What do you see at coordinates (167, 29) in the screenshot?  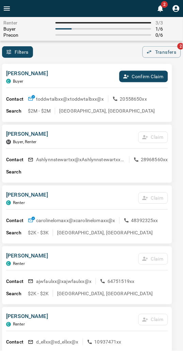 I see `span: 1 / 6` at bounding box center [167, 29].